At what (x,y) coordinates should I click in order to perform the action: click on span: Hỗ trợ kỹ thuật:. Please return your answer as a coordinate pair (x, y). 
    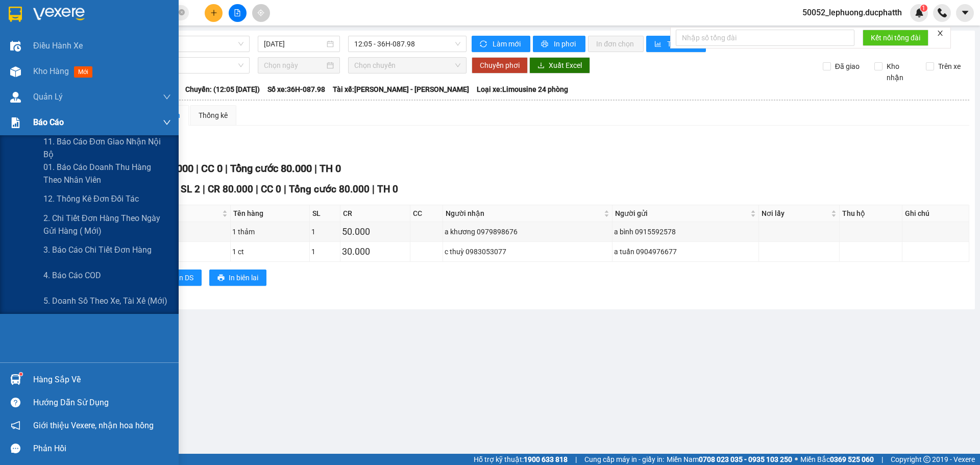
    Looking at the image, I should click on (520, 460).